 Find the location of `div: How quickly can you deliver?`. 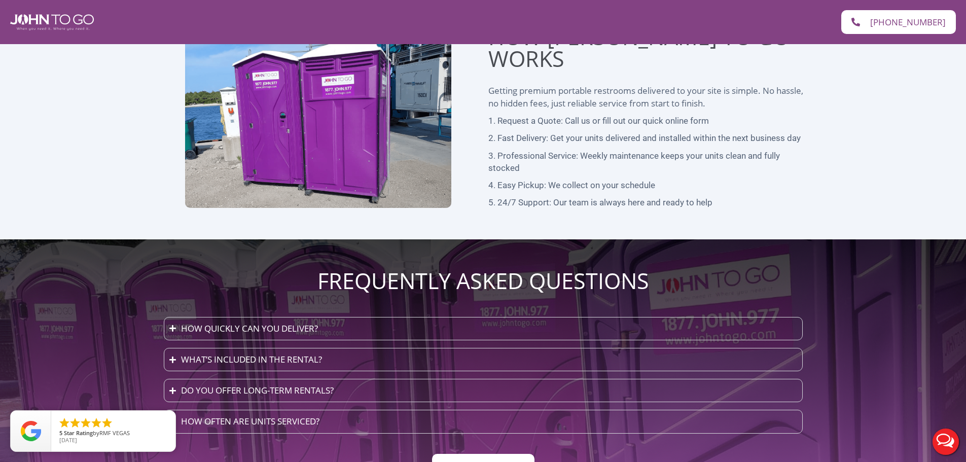

div: How quickly can you deliver? is located at coordinates (250, 329).